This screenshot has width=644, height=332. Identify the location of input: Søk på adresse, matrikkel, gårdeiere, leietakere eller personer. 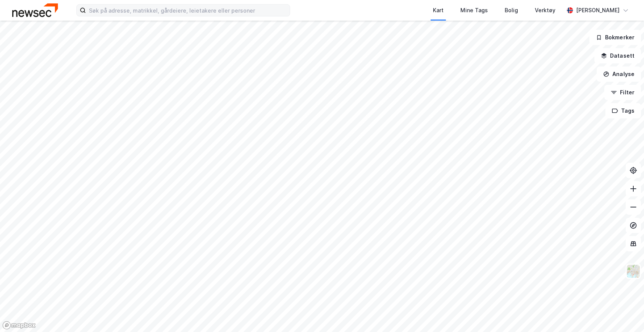
(188, 10).